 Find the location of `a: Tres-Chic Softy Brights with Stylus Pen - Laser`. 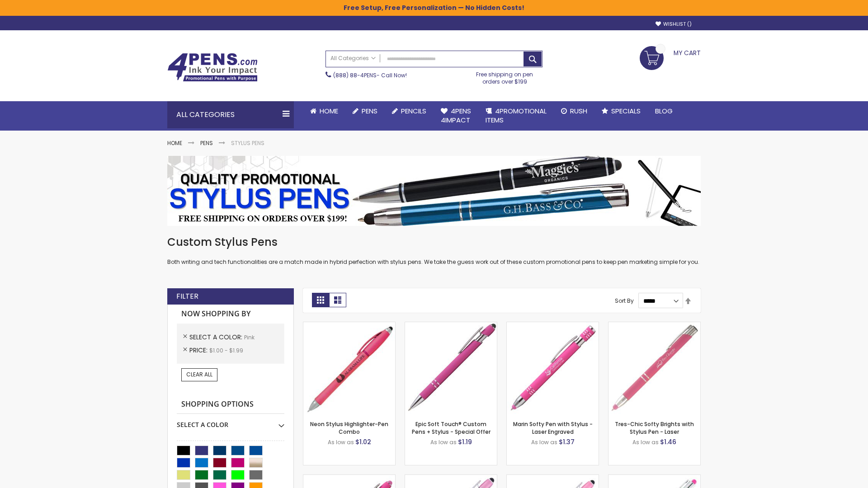

a: Tres-Chic Softy Brights with Stylus Pen - Laser is located at coordinates (654, 427).